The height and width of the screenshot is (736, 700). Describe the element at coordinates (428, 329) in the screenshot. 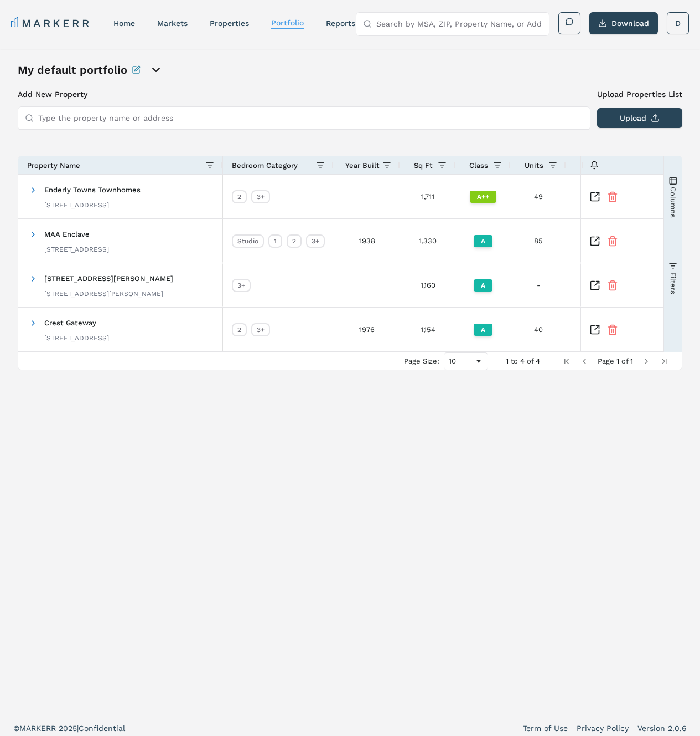

I see `div: 1,154` at that location.